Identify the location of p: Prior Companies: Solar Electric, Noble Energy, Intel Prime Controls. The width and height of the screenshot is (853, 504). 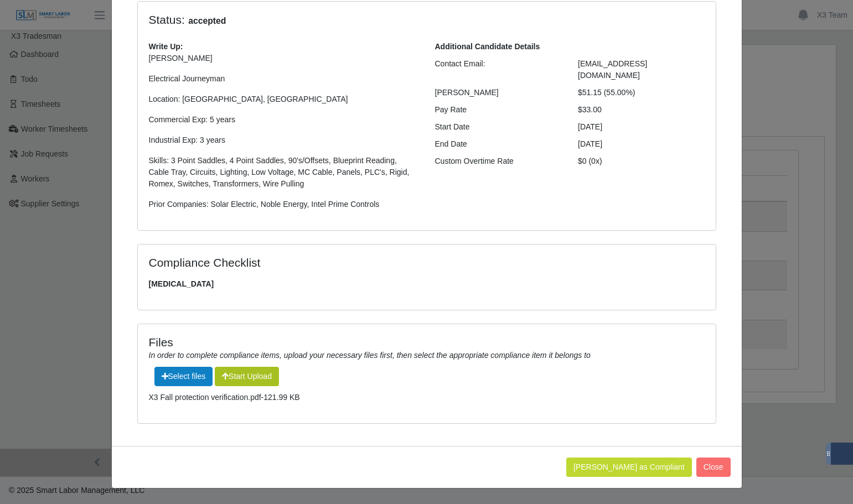
(283, 204).